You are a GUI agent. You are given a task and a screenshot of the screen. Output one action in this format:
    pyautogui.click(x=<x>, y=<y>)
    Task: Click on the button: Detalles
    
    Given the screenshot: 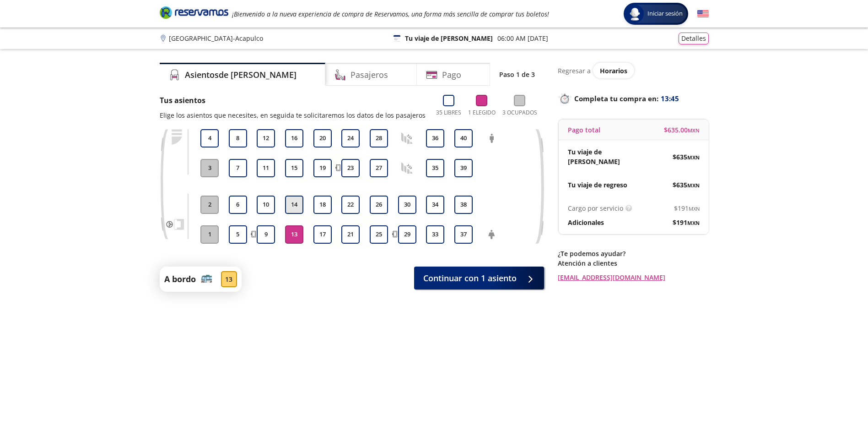 What is the action you would take?
    pyautogui.click(x=694, y=38)
    